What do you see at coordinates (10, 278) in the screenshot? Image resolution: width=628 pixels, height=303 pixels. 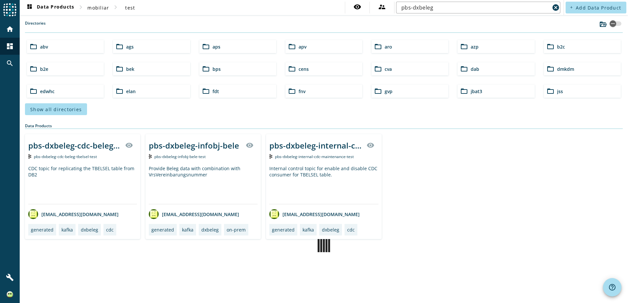 I see `mat-icon: build` at bounding box center [10, 278].